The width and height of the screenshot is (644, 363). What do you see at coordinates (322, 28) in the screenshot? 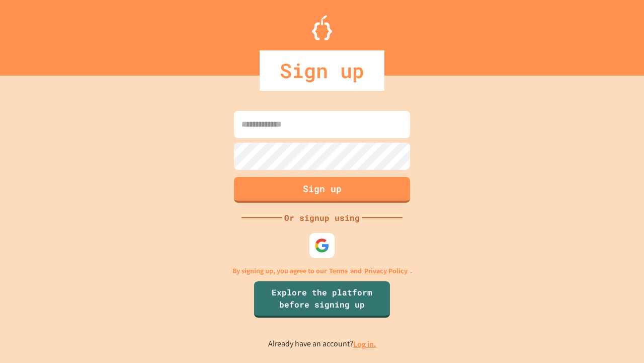
I see `img: Logo.svg` at bounding box center [322, 28].